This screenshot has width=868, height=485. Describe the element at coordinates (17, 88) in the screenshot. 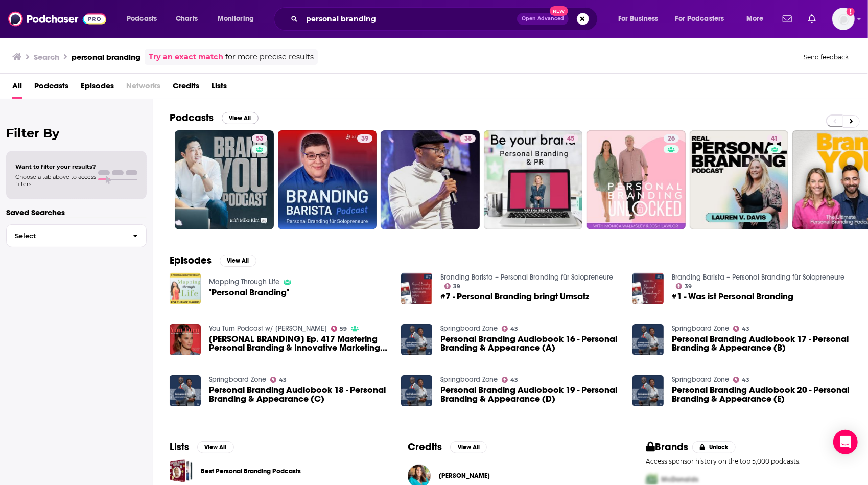

I see `a: All` at that location.